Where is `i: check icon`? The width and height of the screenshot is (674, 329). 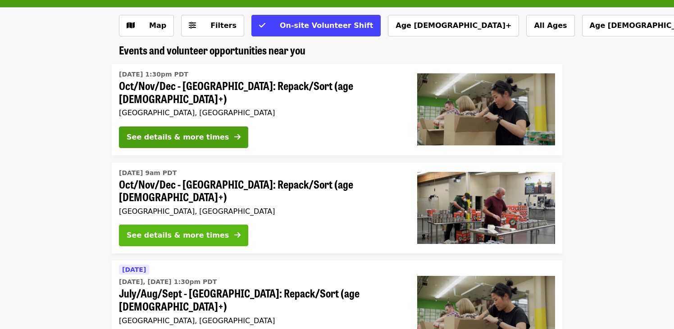
i: check icon is located at coordinates (262, 25).